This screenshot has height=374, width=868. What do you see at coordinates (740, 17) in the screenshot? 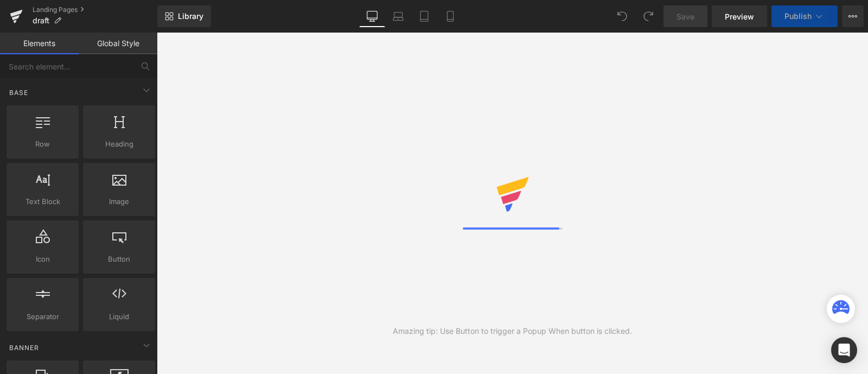
I see `a: Preview` at bounding box center [740, 17].